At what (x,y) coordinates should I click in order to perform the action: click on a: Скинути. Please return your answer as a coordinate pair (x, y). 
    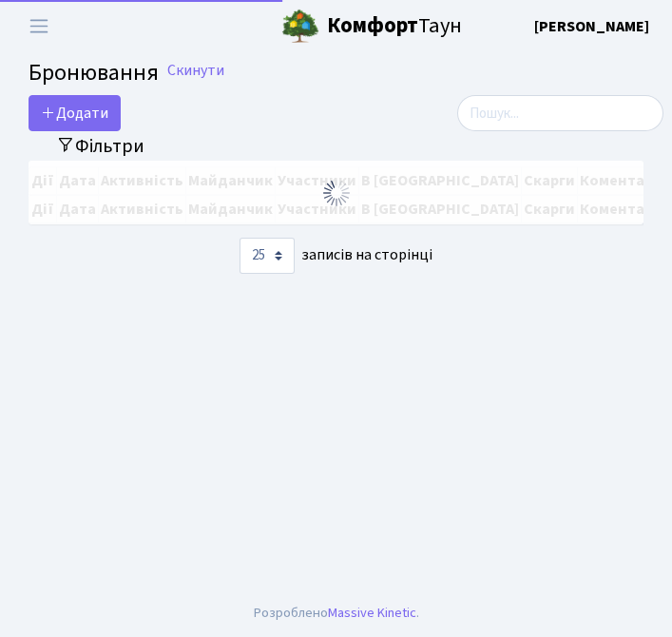
    Looking at the image, I should click on (196, 70).